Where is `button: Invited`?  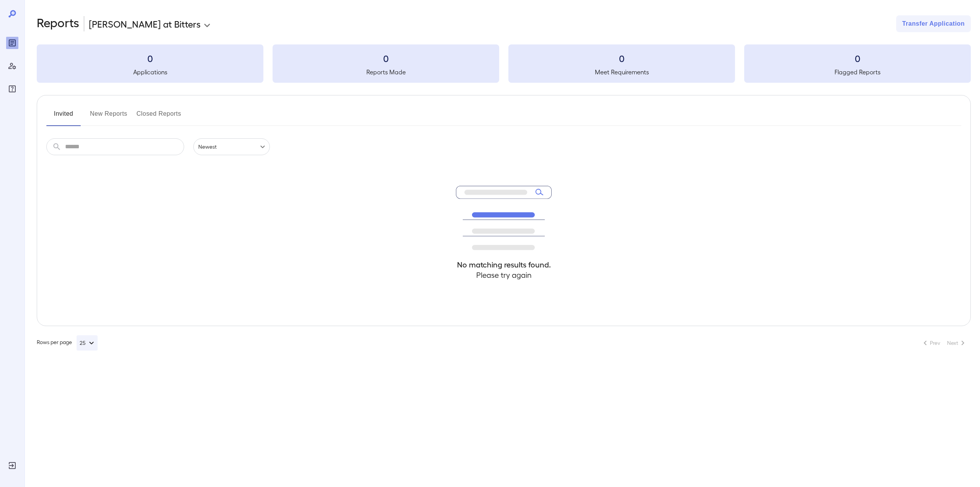 button: Invited is located at coordinates (64, 117).